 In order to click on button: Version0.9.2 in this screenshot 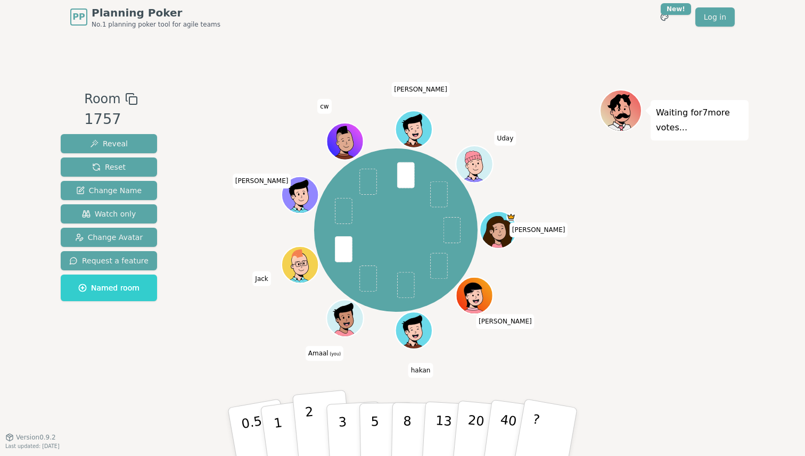, I will do `click(30, 437)`.